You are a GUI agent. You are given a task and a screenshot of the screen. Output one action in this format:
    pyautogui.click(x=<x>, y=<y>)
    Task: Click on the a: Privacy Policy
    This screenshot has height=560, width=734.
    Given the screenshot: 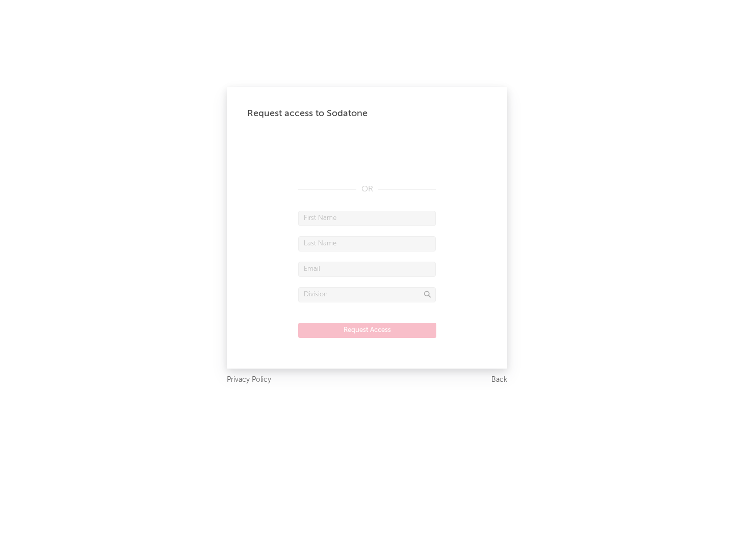 What is the action you would take?
    pyautogui.click(x=249, y=380)
    